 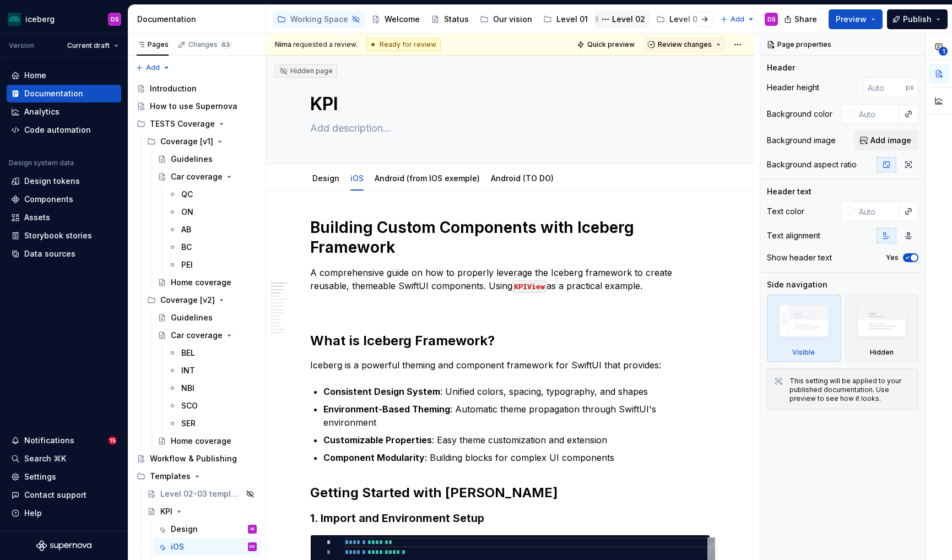 What do you see at coordinates (402, 19) in the screenshot?
I see `div: Welcome` at bounding box center [402, 19].